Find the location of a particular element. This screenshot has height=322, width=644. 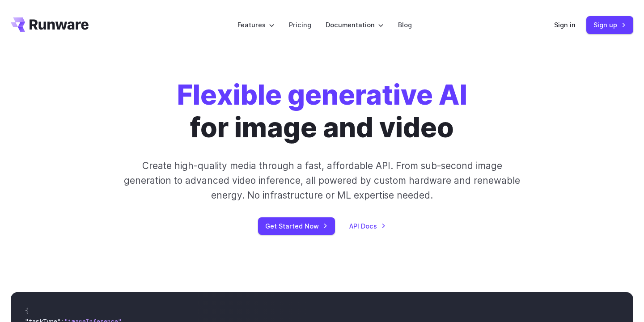

a: Sign up is located at coordinates (609, 25).